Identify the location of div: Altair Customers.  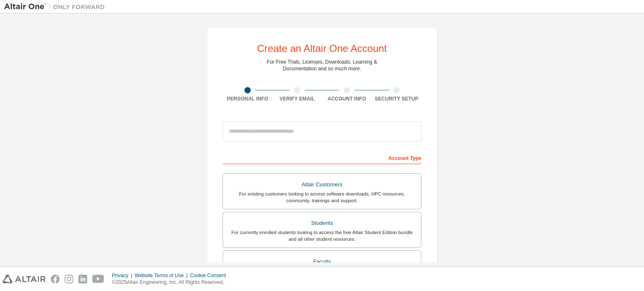
(322, 184).